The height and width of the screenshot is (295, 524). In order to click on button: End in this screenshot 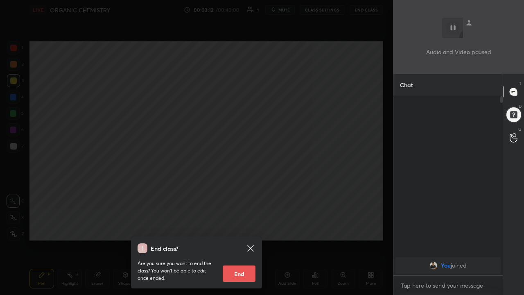, I will do `click(239, 274)`.